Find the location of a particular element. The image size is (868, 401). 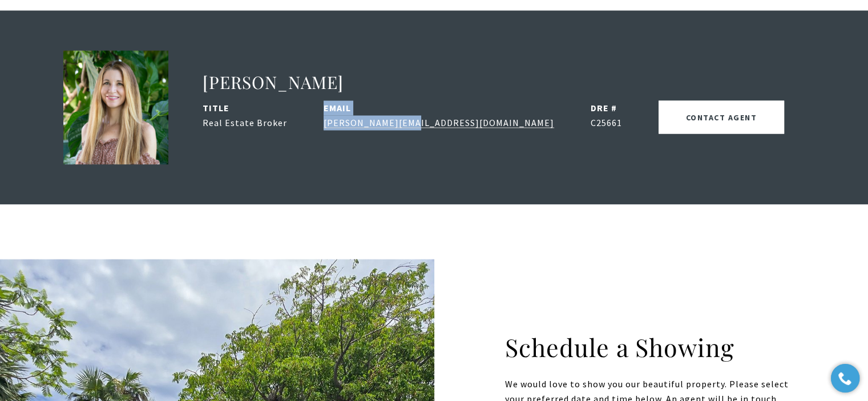

strong: title is located at coordinates (245, 108).